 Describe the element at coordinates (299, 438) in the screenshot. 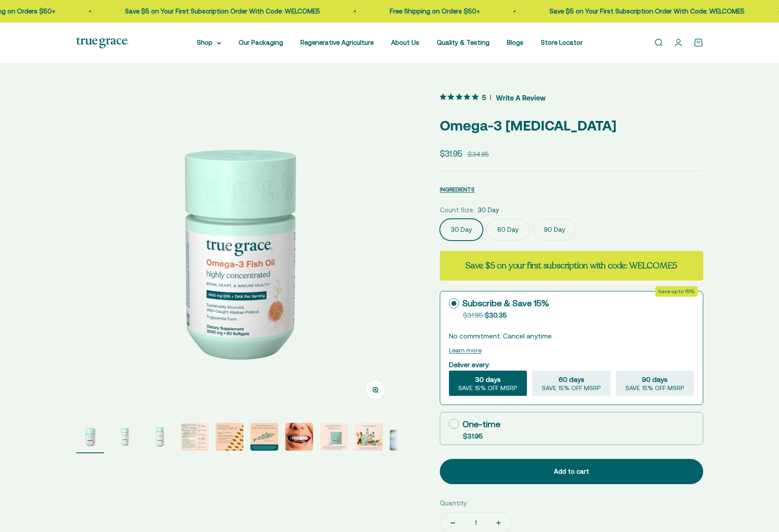

I see `button: Go to item 7` at that location.